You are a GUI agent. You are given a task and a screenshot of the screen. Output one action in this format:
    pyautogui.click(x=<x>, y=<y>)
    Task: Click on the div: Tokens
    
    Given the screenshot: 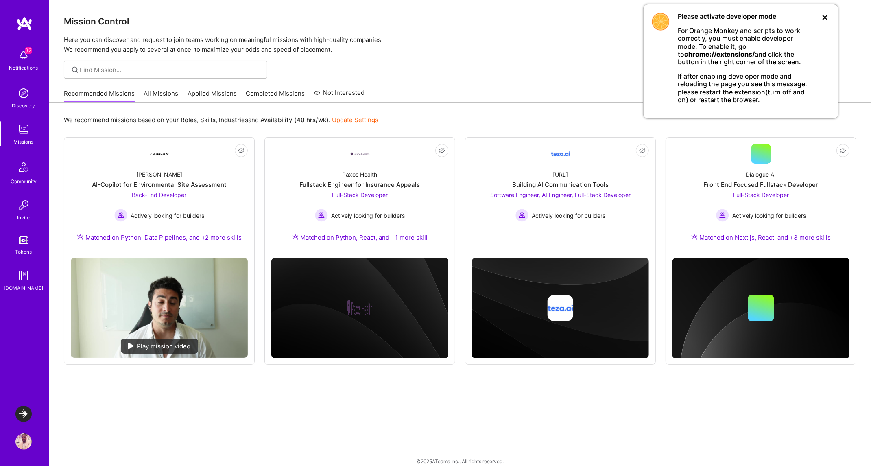 What is the action you would take?
    pyautogui.click(x=24, y=251)
    